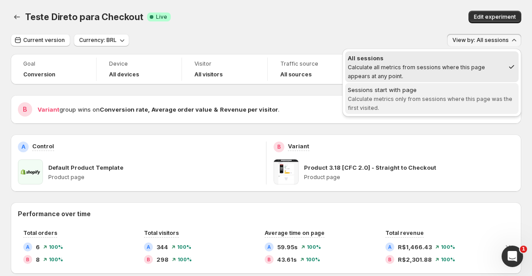 The image size is (532, 276). I want to click on span: 59.95s, so click(287, 247).